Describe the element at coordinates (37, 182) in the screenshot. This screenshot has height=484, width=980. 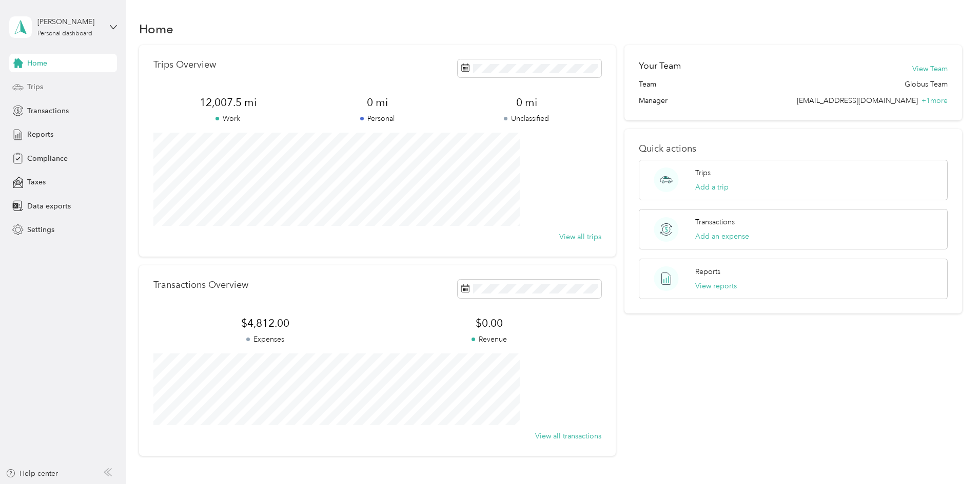
I see `span: Taxes` at that location.